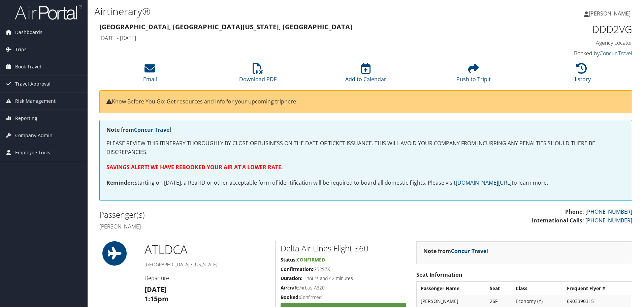 This screenshot has height=307, width=644. What do you see at coordinates (297, 269) in the screenshot?
I see `strong: Confirmation:` at bounding box center [297, 269].